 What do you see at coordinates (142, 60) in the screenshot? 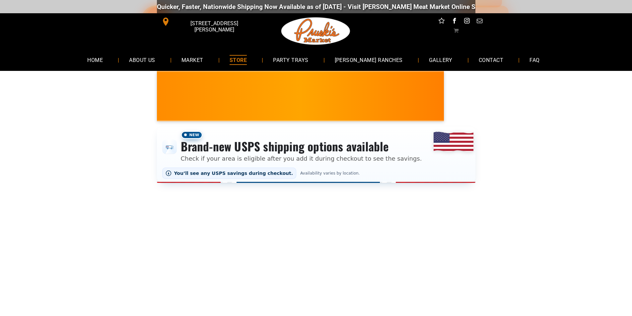
I see `a: ABOUT US` at bounding box center [142, 60].